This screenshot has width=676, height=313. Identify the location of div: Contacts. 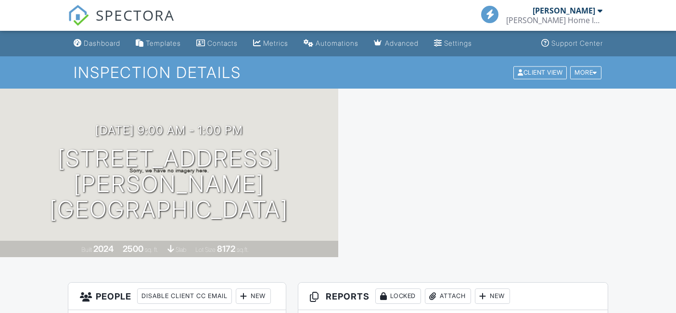
(222, 43).